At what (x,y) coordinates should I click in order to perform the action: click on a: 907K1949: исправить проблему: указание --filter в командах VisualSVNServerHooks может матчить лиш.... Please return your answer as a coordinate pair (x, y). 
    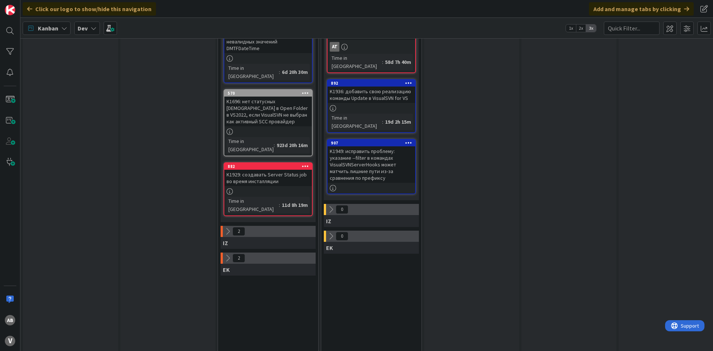
    Looking at the image, I should click on (371, 166).